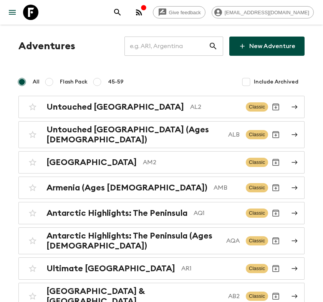  Describe the element at coordinates (215, 107) in the screenshot. I see `p: AL2` at that location.